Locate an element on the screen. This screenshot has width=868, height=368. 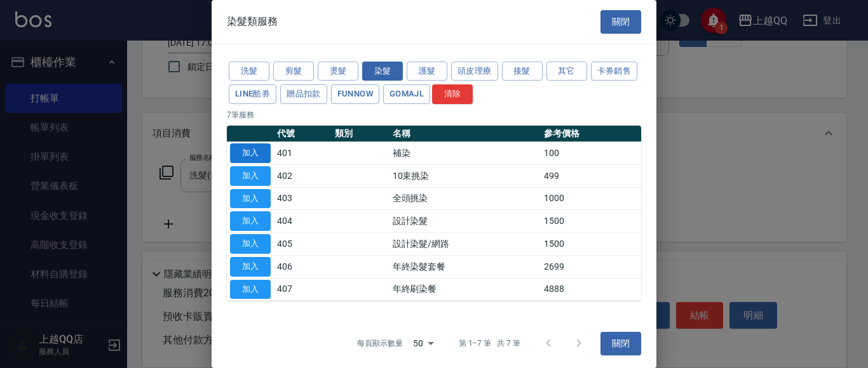
td: 設計染髮/網路 is located at coordinates (465, 245).